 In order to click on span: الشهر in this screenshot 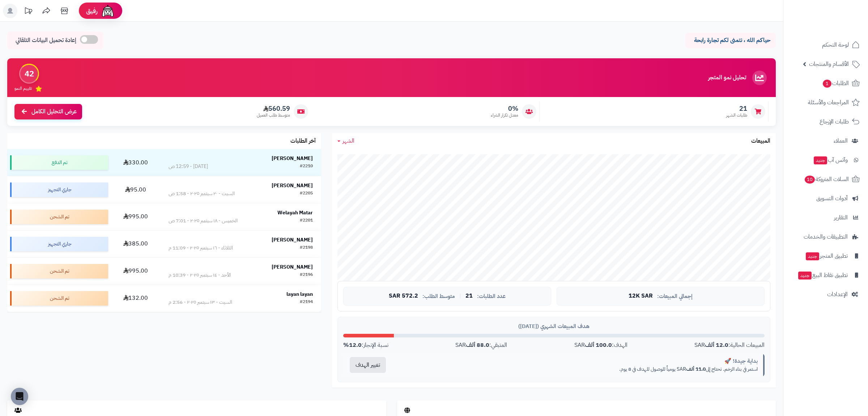, I will do `click(349, 141)`.